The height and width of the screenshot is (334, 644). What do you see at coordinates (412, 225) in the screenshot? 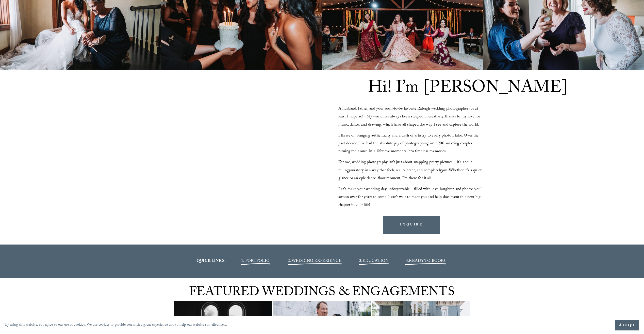
I see `a: INQUIRE` at bounding box center [412, 225].